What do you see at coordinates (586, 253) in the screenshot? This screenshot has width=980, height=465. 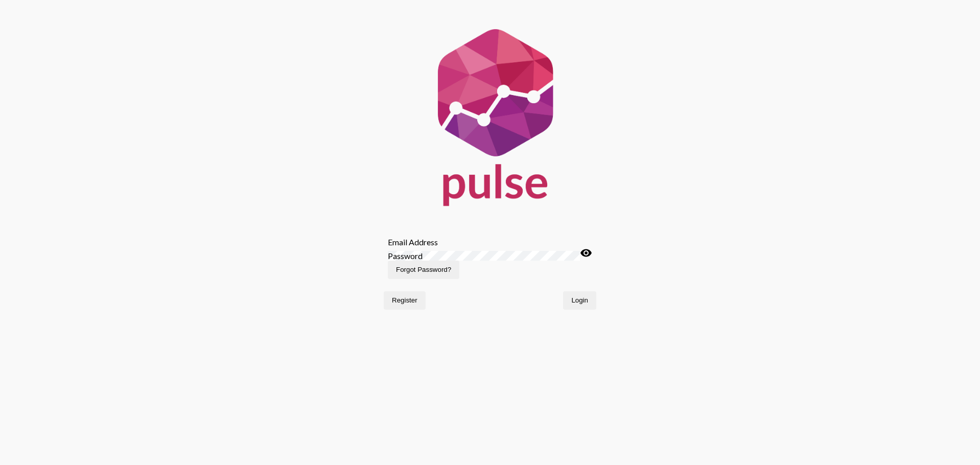 I see `mat-icon: visibility` at bounding box center [586, 253].